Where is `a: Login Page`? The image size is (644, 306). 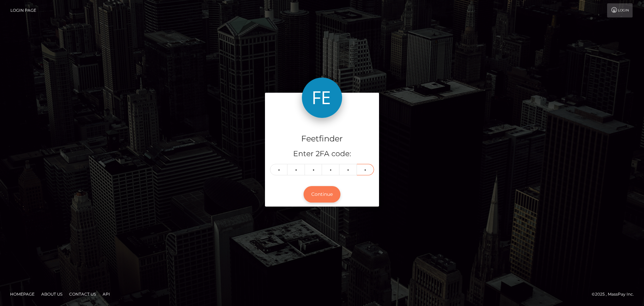 a: Login Page is located at coordinates (23, 10).